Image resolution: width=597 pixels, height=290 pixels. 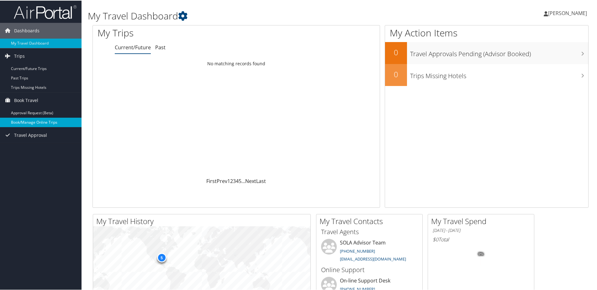 What do you see at coordinates (236, 63) in the screenshot?
I see `td: No matching records found` at bounding box center [236, 63].